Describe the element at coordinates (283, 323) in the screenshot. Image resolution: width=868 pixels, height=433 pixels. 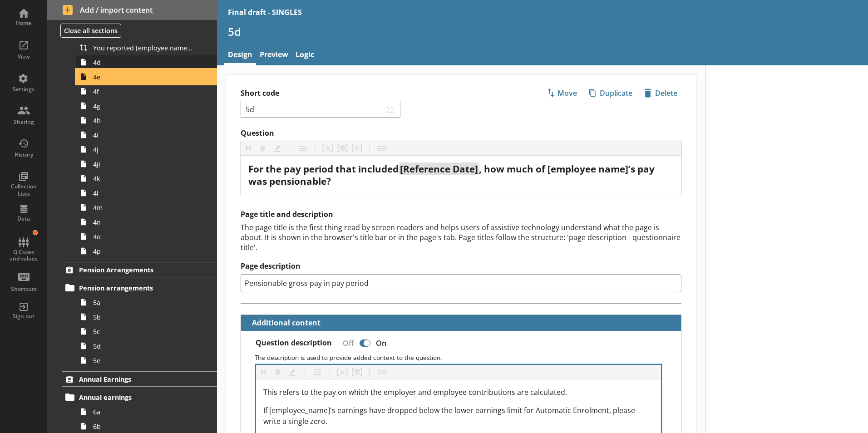
I see `button: Additional content` at that location.